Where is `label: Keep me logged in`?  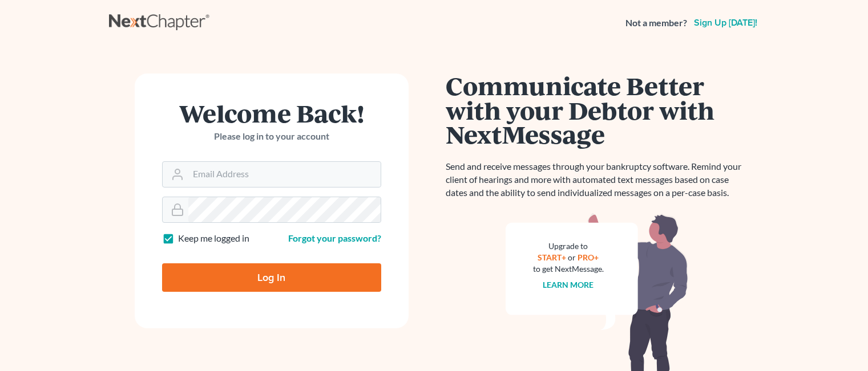
label: Keep me logged in is located at coordinates (214, 239).